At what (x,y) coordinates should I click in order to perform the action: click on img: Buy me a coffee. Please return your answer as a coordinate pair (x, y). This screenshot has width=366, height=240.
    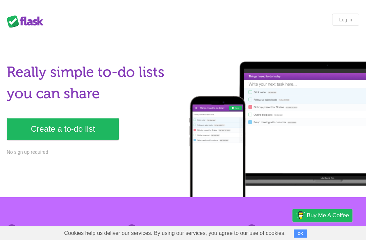
    Looking at the image, I should click on (300, 215).